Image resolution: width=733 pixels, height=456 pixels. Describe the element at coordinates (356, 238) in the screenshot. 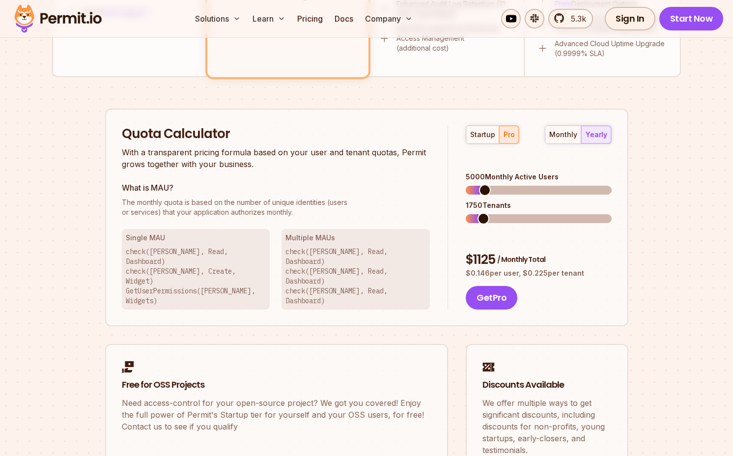

I see `h3: Multiple MAUs` at that location.